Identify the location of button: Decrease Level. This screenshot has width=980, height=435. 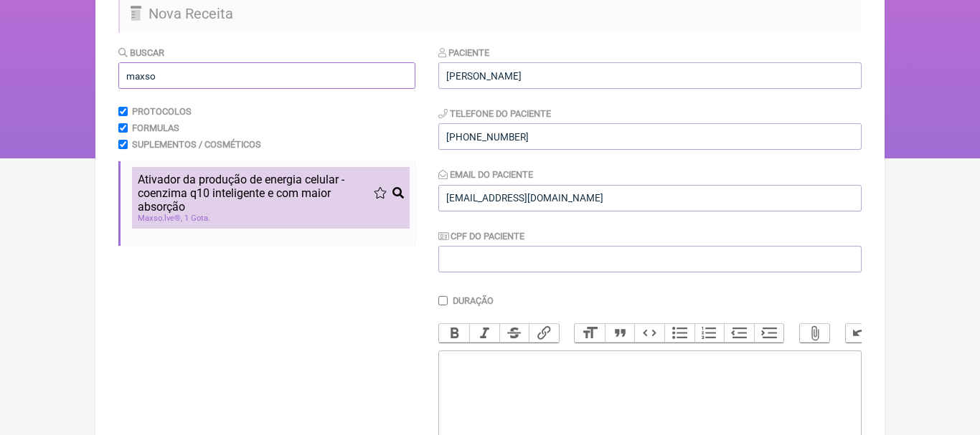
(739, 333).